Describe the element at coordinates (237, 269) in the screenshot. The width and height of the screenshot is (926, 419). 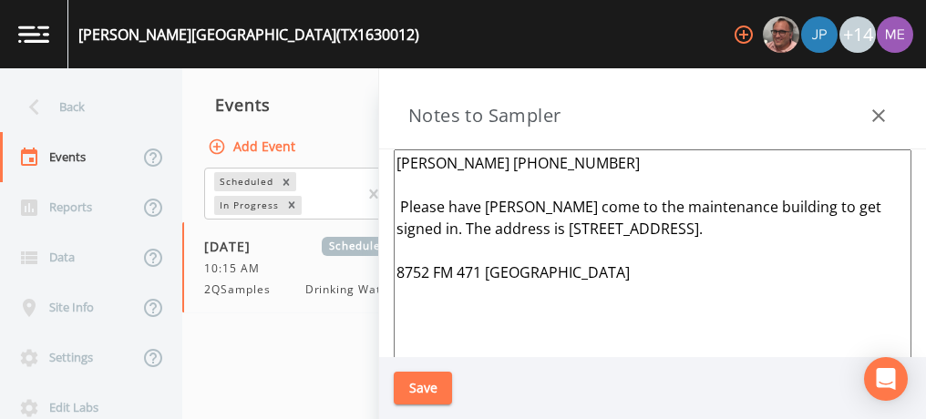
I see `span: 10:15 AM` at that location.